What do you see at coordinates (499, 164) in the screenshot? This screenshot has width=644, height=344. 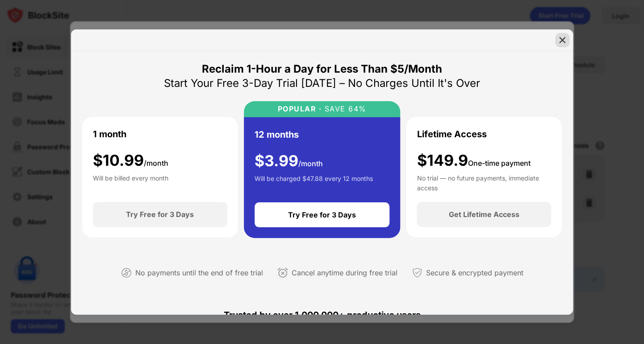 I see `span: One-time payment` at bounding box center [499, 164].